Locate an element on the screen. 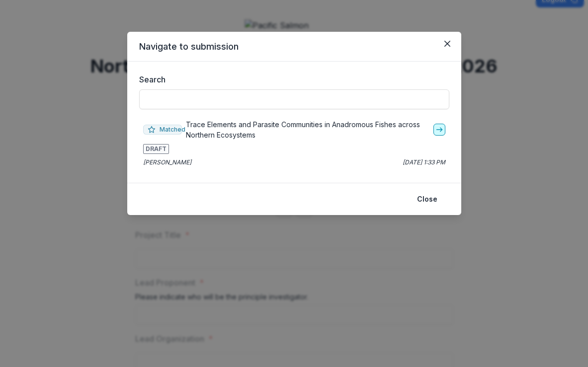 This screenshot has height=367, width=588. span: Matched is located at coordinates (163, 130).